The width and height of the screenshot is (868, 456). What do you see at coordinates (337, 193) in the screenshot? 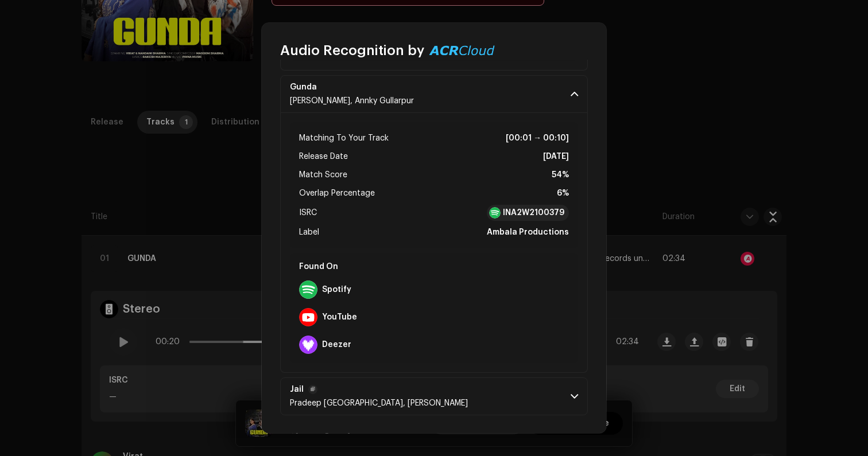
I see `span: Overlap Percentage` at bounding box center [337, 193].